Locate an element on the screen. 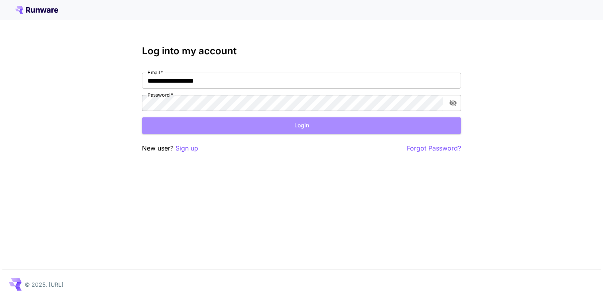 The image size is (603, 299). label: Password is located at coordinates (160, 95).